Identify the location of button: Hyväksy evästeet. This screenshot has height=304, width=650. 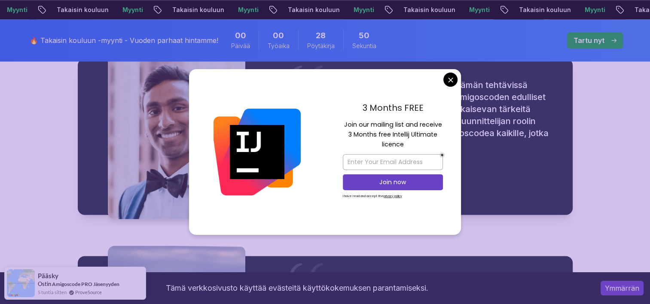
(622, 288).